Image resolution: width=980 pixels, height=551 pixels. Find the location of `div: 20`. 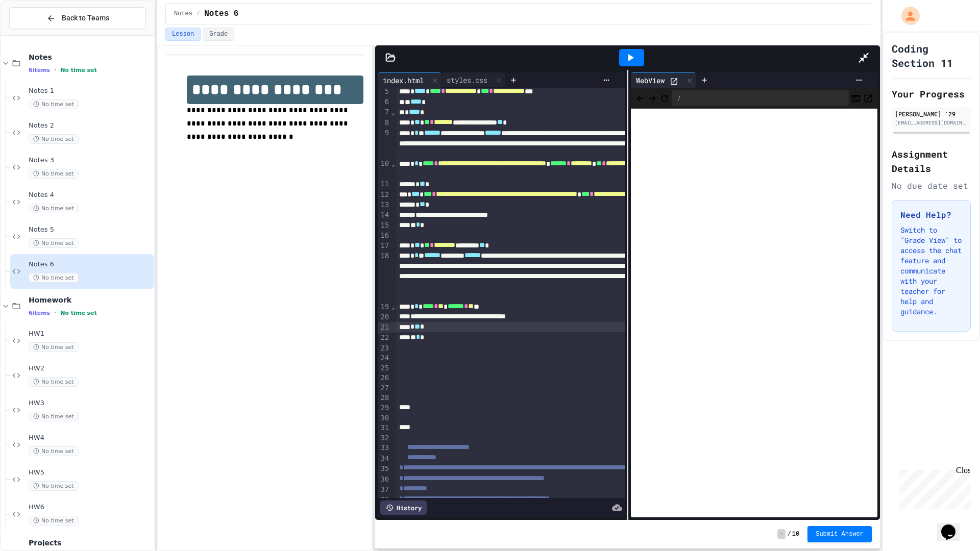

div: 20 is located at coordinates (384, 318).